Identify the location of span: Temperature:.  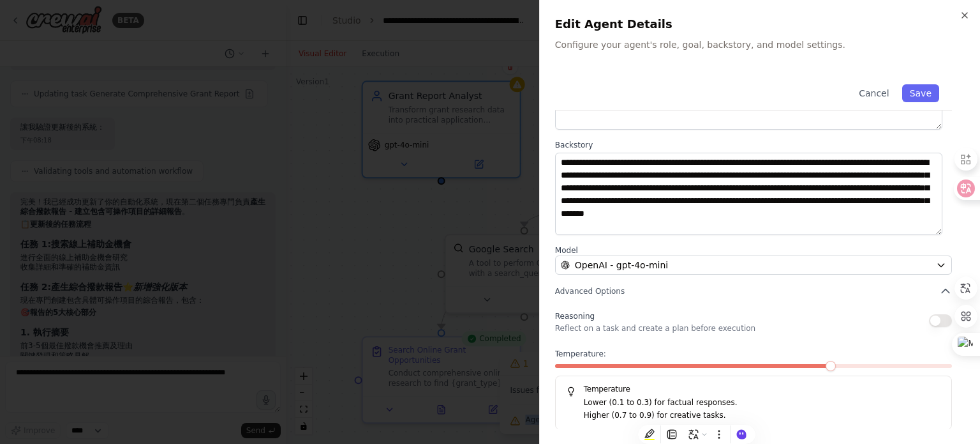
(581, 354).